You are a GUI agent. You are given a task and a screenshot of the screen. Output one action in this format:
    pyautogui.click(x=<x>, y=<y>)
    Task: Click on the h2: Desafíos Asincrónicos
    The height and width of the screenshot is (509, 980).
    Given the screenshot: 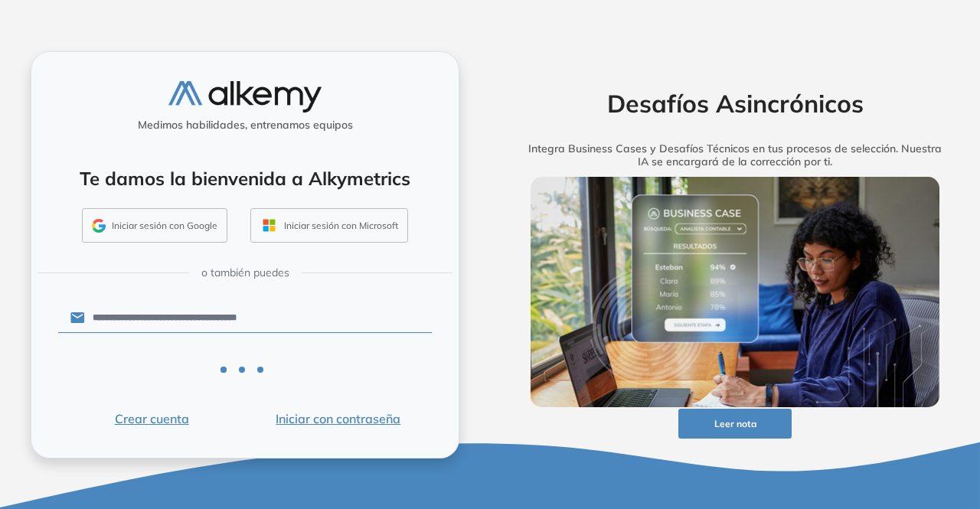 What is the action you would take?
    pyautogui.click(x=734, y=103)
    